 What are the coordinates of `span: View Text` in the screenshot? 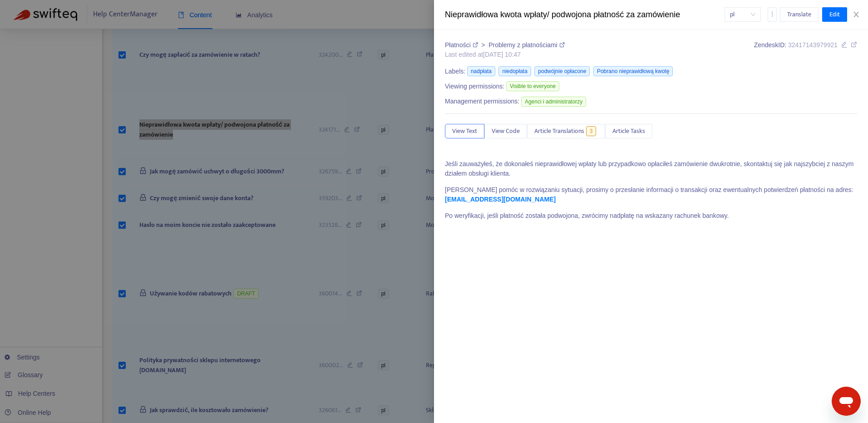 It's located at (464, 131).